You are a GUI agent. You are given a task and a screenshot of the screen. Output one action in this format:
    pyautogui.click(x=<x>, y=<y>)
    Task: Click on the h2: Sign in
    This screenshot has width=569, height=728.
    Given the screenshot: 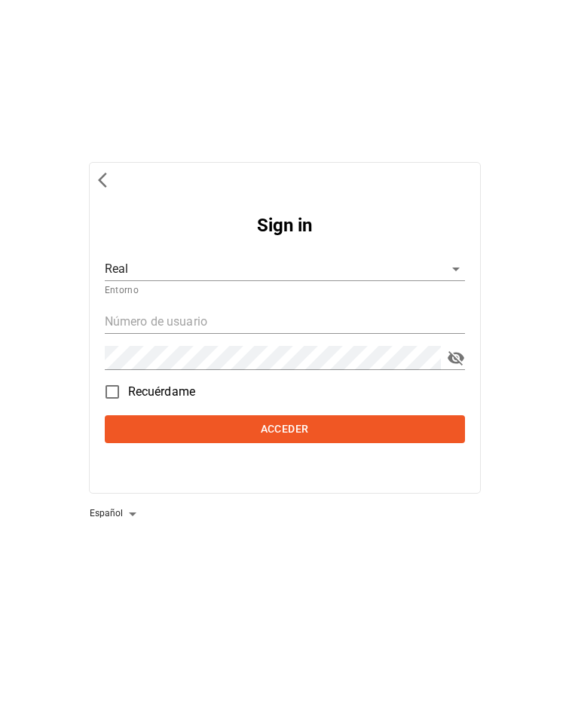 What is the action you would take?
    pyautogui.click(x=284, y=226)
    